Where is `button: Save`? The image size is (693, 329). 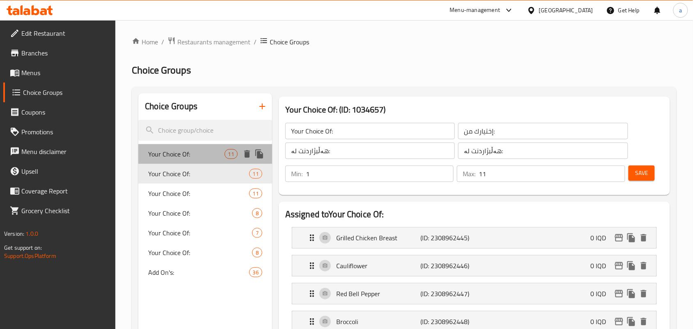
button: Save is located at coordinates (641, 173).